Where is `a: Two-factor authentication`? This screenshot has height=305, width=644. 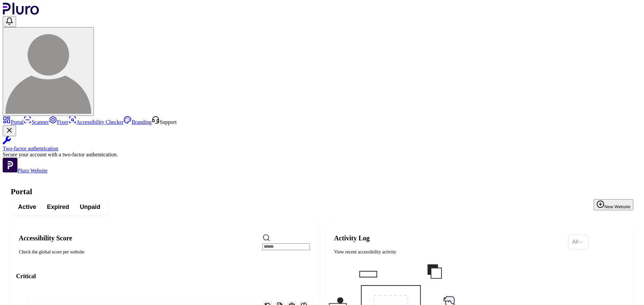
a: Two-factor authentication is located at coordinates (322, 144).